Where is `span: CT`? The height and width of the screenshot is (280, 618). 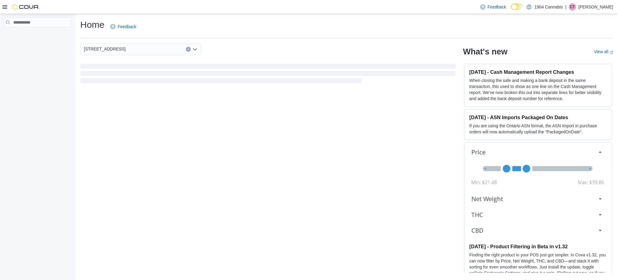
span: CT is located at coordinates (573, 7).